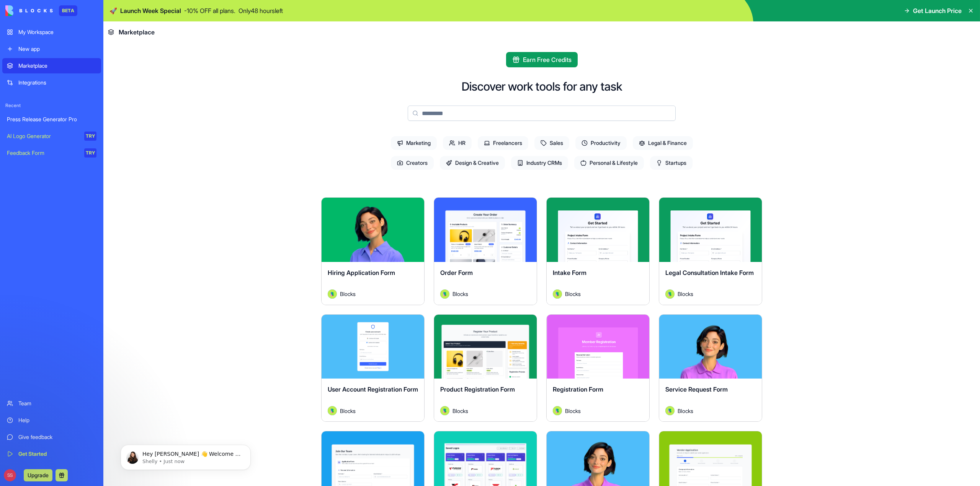  I want to click on button: Upgrade, so click(38, 475).